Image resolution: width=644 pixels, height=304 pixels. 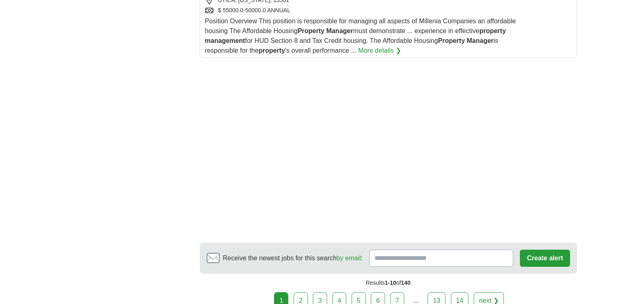 I want to click on strong: management, so click(x=225, y=40).